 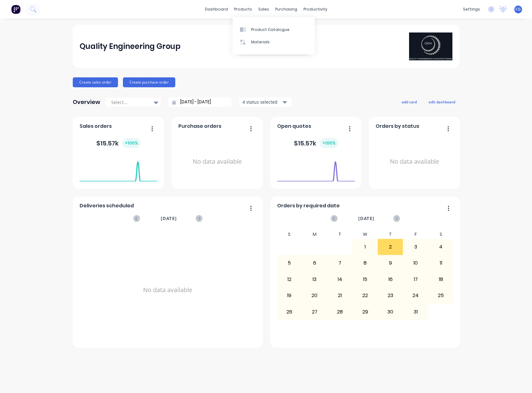 What do you see at coordinates (16, 9) in the screenshot?
I see `img: Factory` at bounding box center [16, 9].